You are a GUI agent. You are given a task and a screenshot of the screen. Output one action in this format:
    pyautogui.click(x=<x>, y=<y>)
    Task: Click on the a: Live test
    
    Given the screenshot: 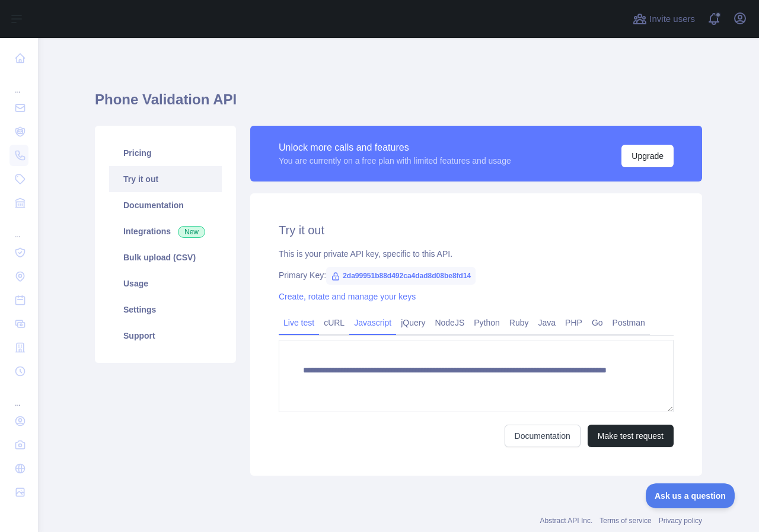 What is the action you would take?
    pyautogui.click(x=299, y=323)
    